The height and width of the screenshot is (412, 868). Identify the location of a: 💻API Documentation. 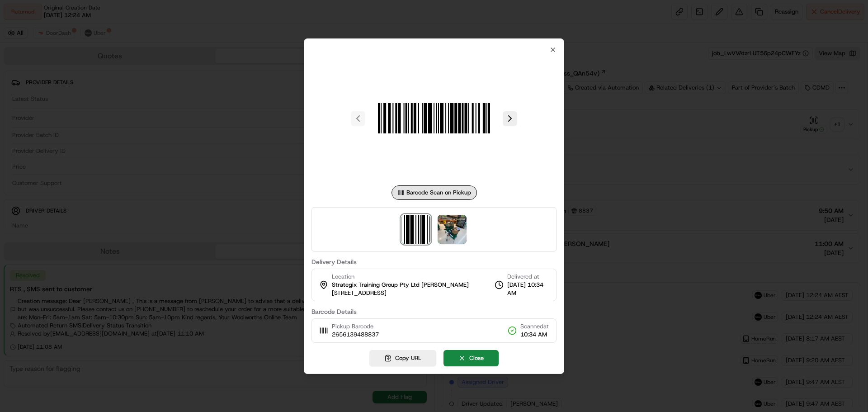
(111, 136).